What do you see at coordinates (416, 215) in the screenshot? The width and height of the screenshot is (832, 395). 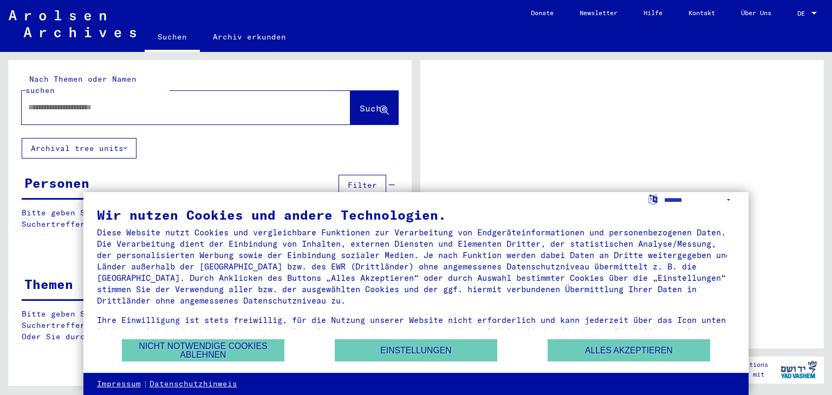 I see `div: Wir nutzen Cookies und andere Technologien.` at bounding box center [416, 215].